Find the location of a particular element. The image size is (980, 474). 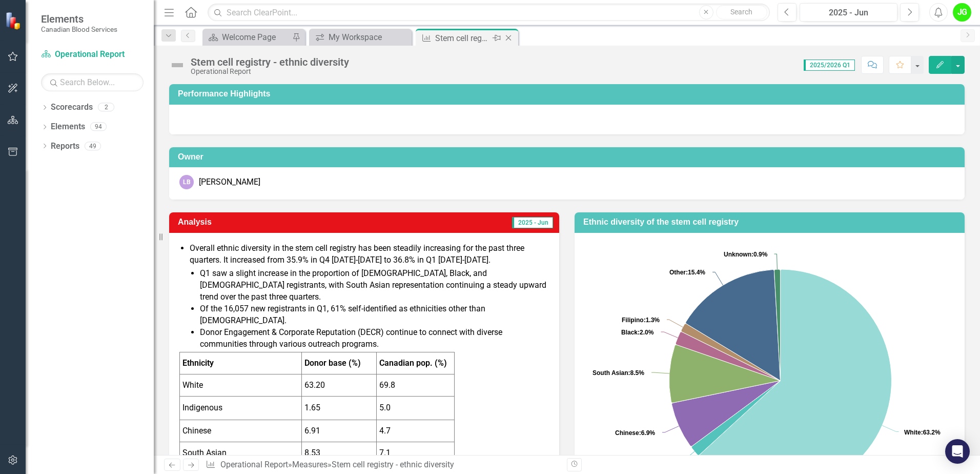

div: 2025 - Jun is located at coordinates (848, 13).